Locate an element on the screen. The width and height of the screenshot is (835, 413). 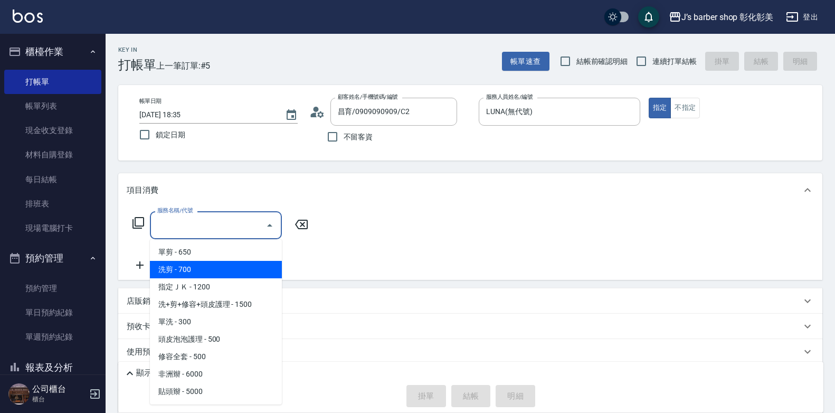
button: 不指定 is located at coordinates (685, 108).